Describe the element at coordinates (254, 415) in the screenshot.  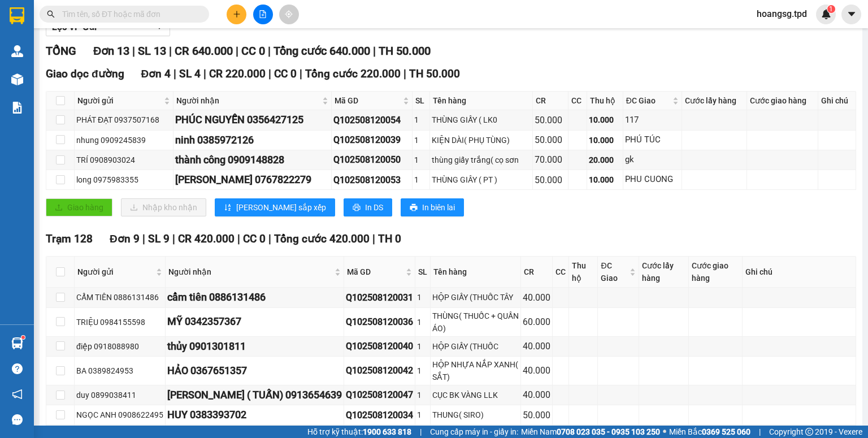
I see `div: HUY 0383393702` at that location.